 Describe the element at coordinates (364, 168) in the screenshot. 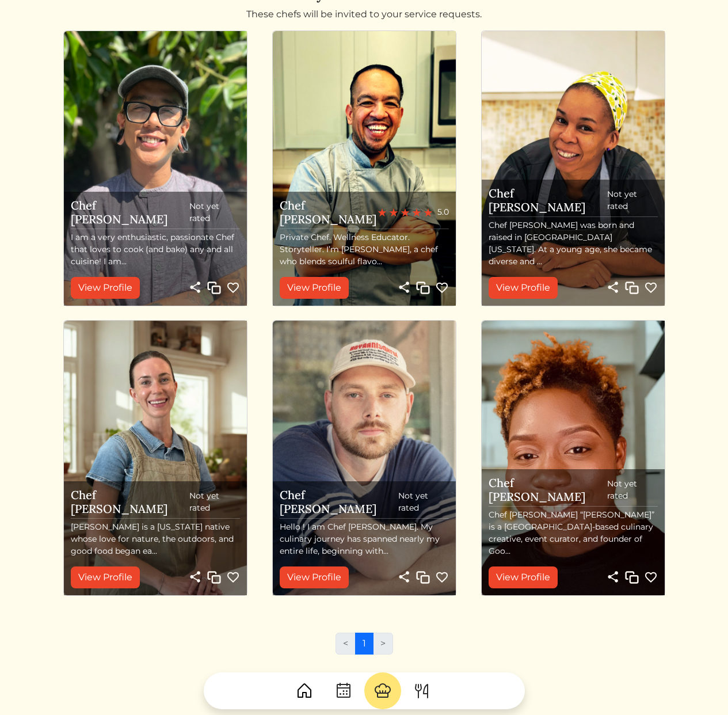

I see `img: Chef Ryan` at that location.